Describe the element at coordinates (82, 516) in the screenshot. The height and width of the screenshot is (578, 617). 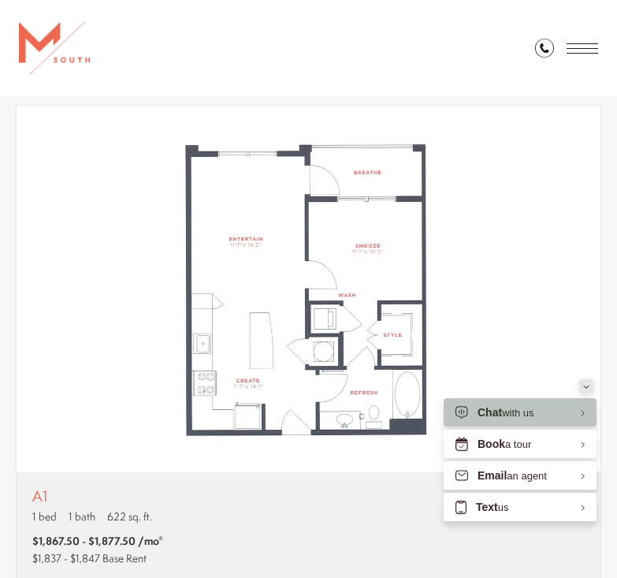
I see `span: 1 bath` at that location.